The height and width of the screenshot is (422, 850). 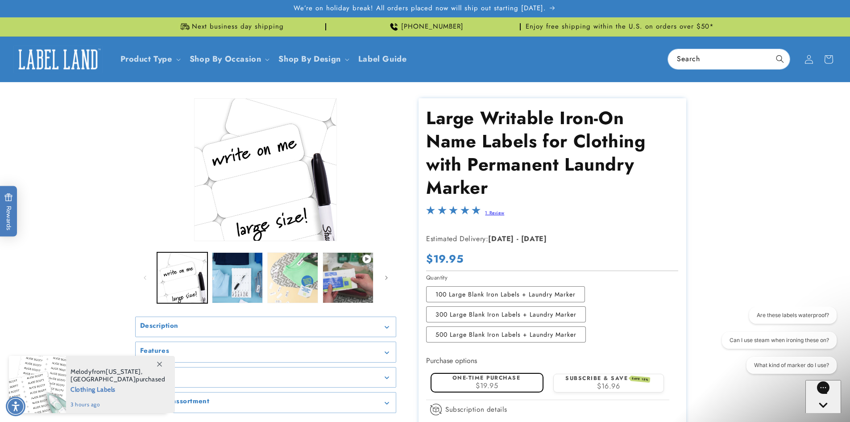 I want to click on a: Label Guide, so click(x=382, y=59).